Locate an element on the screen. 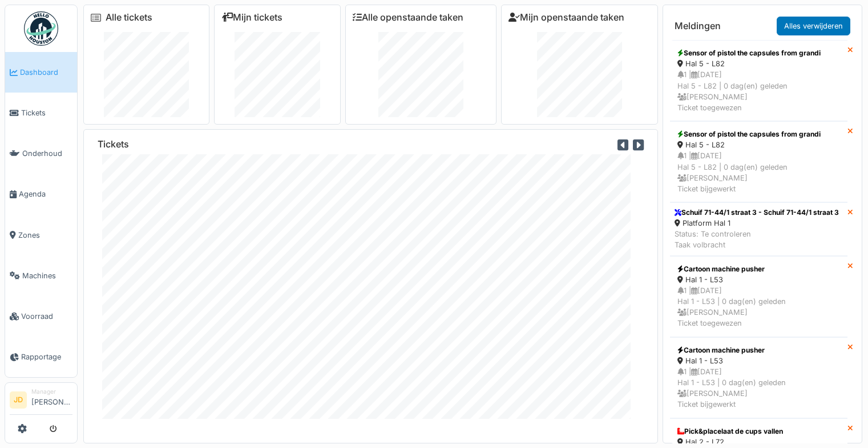 The width and height of the screenshot is (868, 448). a: Onderhoud is located at coordinates (41, 153).